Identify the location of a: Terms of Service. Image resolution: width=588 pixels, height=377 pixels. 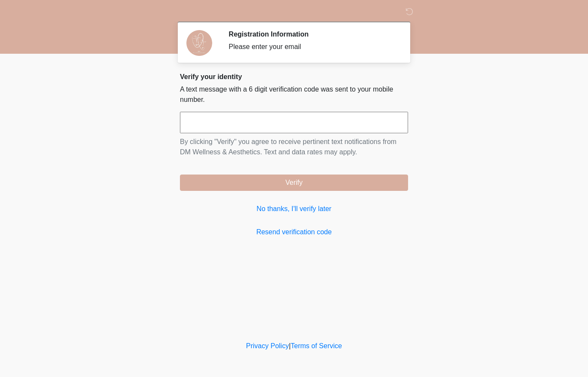
(316, 346).